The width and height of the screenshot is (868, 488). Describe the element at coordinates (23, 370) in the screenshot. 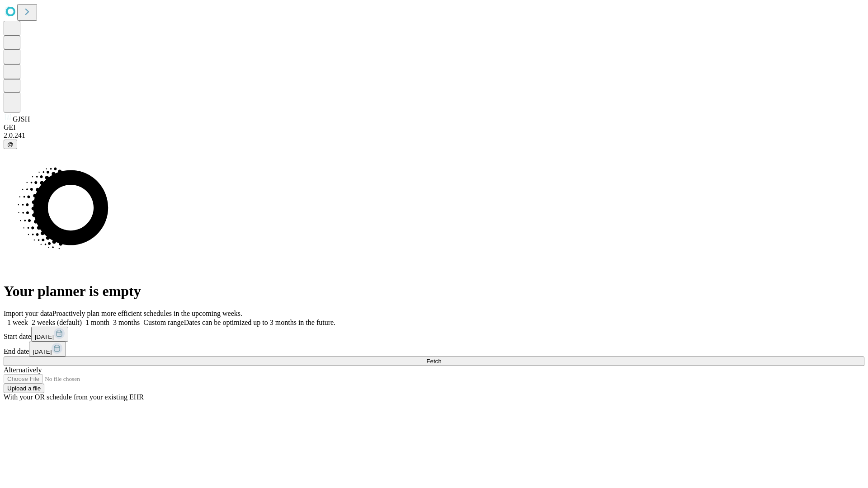

I see `span: Alternatively` at that location.